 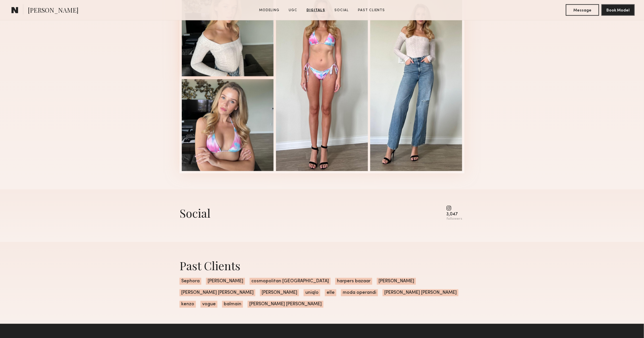 I want to click on a: Book Model, so click(x=618, y=10).